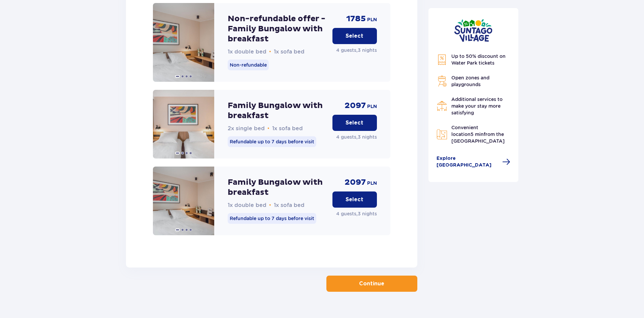 This screenshot has height=318, width=644. Describe the element at coordinates (356, 19) in the screenshot. I see `span: 1785` at that location.